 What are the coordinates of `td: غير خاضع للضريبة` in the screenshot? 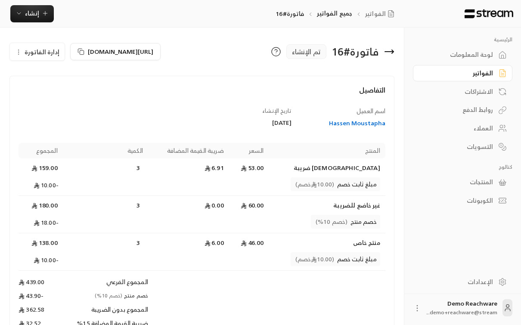 It's located at (326, 205).